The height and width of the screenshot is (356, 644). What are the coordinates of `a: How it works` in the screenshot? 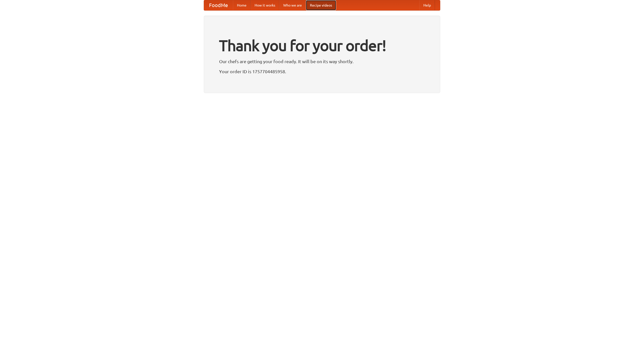 It's located at (265, 5).